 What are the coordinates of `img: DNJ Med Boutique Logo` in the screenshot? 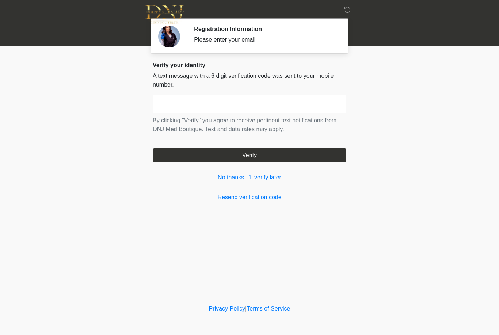 It's located at (165, 15).